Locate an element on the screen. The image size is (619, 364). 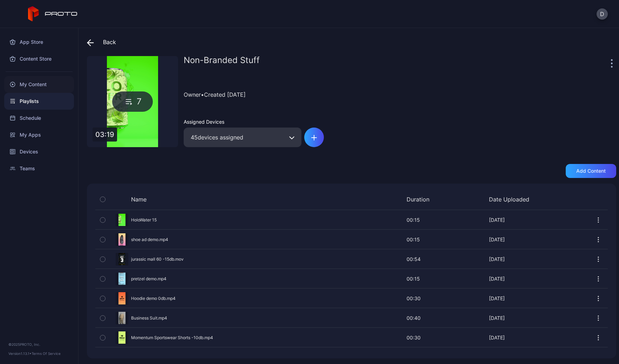
div: Content Store is located at coordinates (39, 59).